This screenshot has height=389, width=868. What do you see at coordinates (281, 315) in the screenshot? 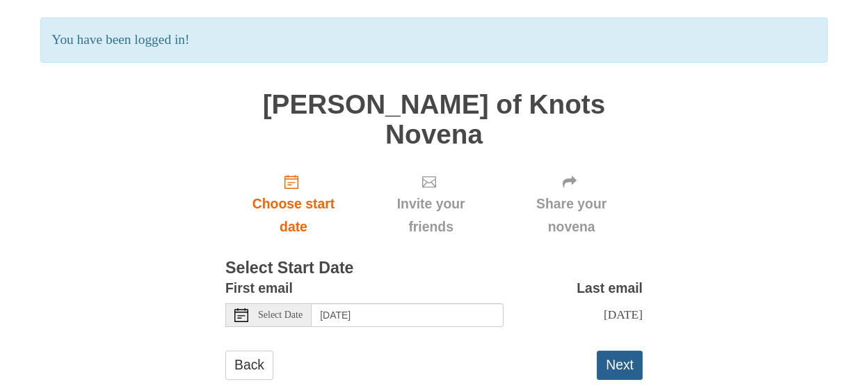
I see `span: Select Date` at bounding box center [281, 315].